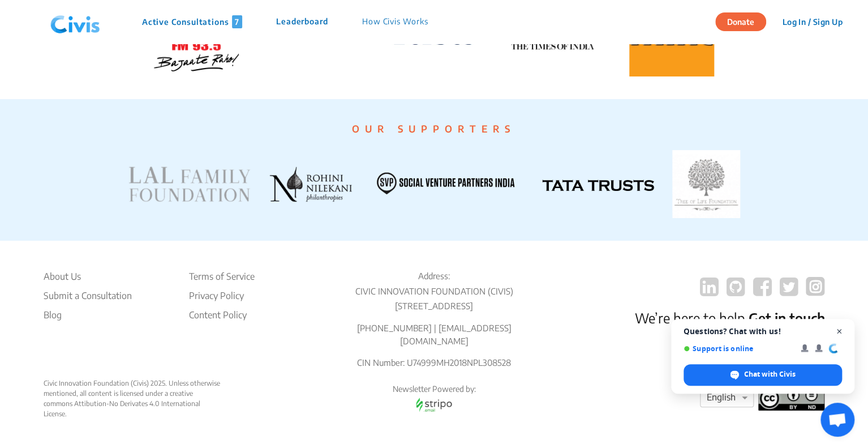 The width and height of the screenshot is (868, 448). What do you see at coordinates (88, 276) in the screenshot?
I see `li: About Us` at bounding box center [88, 276].